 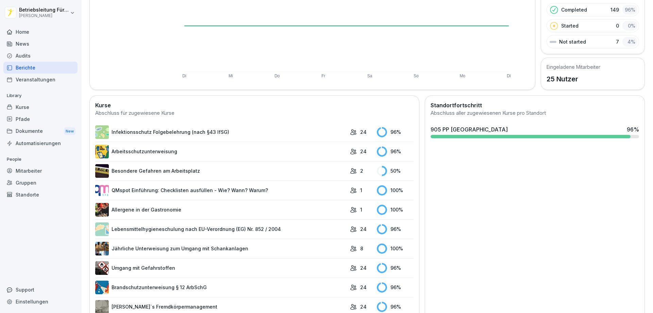 I want to click on div: Gruppen, so click(x=40, y=182).